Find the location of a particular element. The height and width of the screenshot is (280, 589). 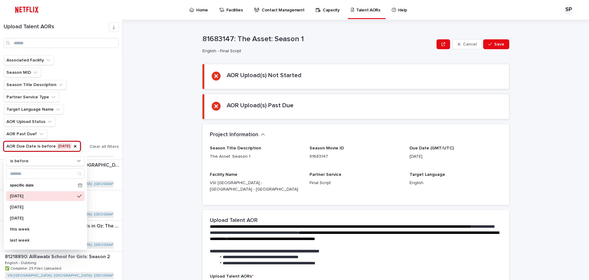

button: Cancel is located at coordinates (468, 44).